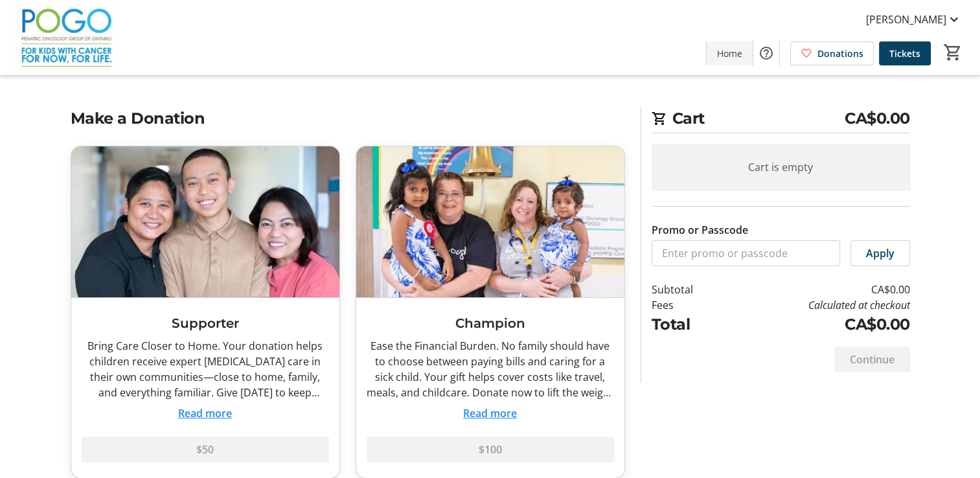 The width and height of the screenshot is (980, 478). Describe the element at coordinates (347, 119) in the screenshot. I see `h2: Make a Donation` at that location.